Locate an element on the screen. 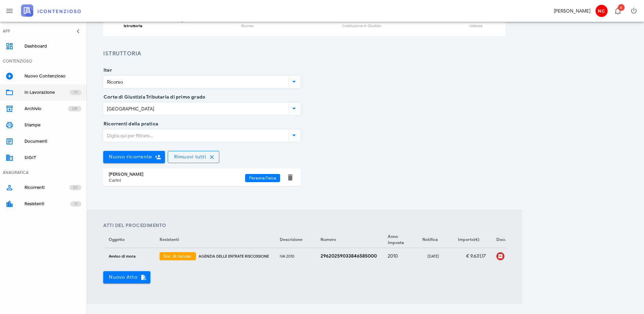 This screenshot has height=314, width=644. td: 2010 is located at coordinates (399, 256).